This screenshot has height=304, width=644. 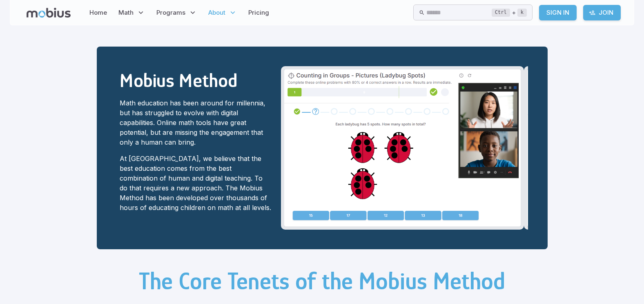 I want to click on kbd: k, so click(x=521, y=13).